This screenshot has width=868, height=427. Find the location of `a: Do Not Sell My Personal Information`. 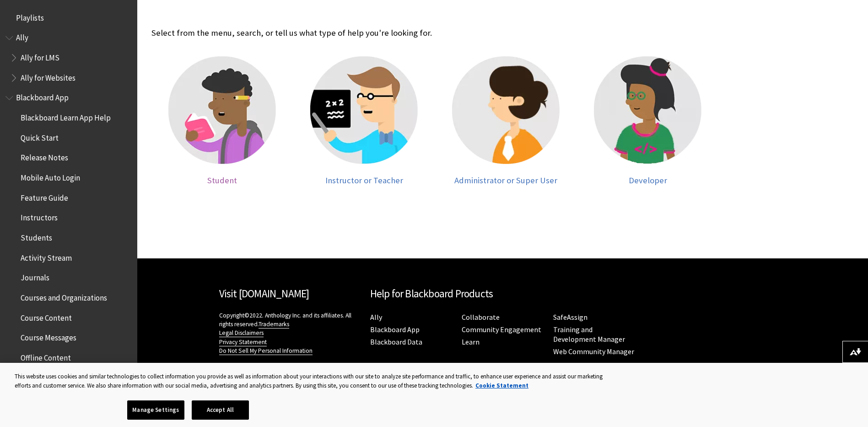

a: Do Not Sell My Personal Information is located at coordinates (266, 350).